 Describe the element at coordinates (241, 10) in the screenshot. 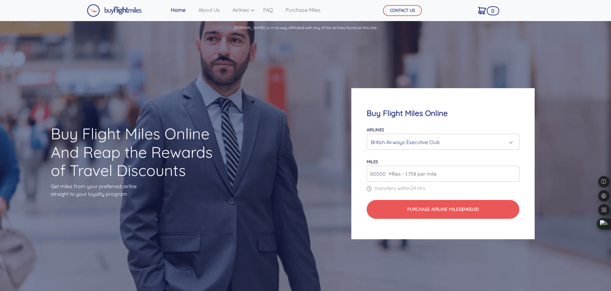

I see `a: Airlines` at that location.